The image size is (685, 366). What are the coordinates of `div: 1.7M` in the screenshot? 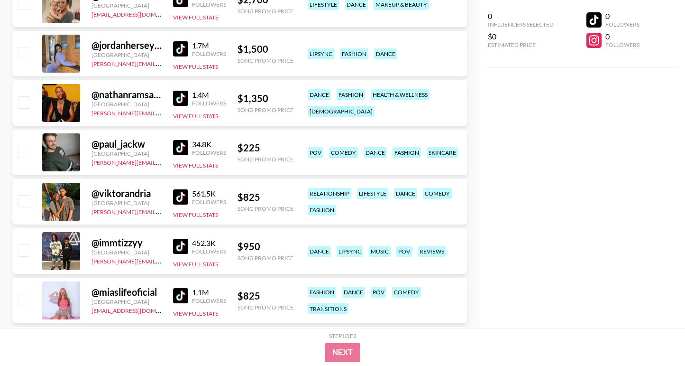 It's located at (209, 46).